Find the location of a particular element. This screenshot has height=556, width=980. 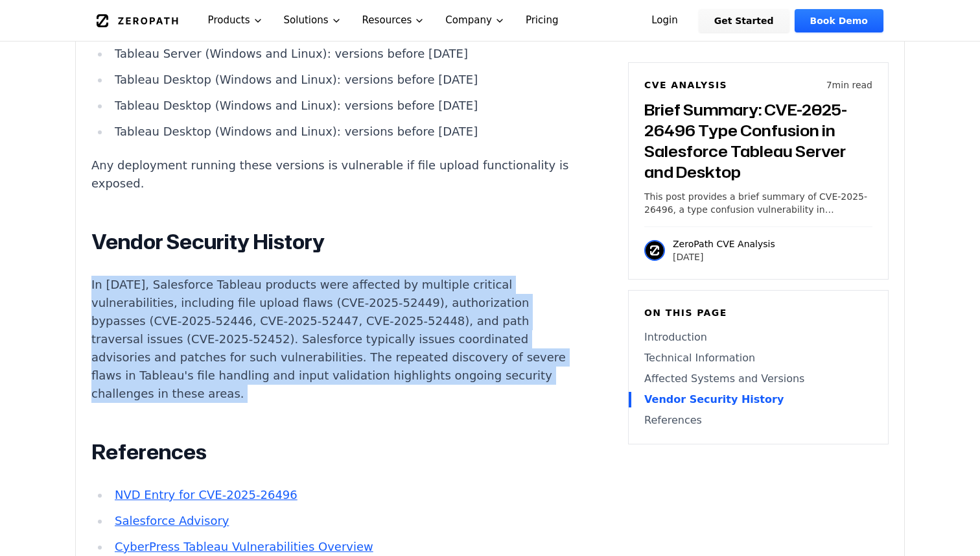

h3: Brief Summary: CVE-2025-26496 Type Confusion in Salesforce Tableau Server and Desktop is located at coordinates (758, 141).